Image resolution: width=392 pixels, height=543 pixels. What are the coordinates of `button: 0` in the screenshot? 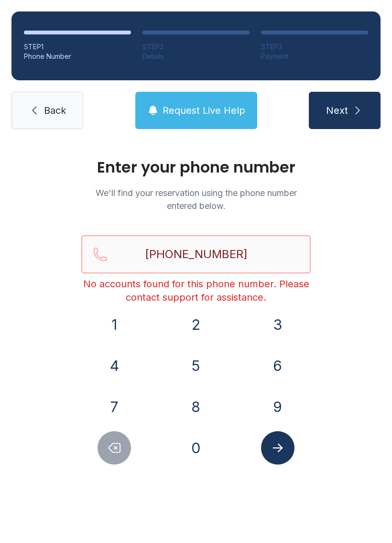 It's located at (196, 448).